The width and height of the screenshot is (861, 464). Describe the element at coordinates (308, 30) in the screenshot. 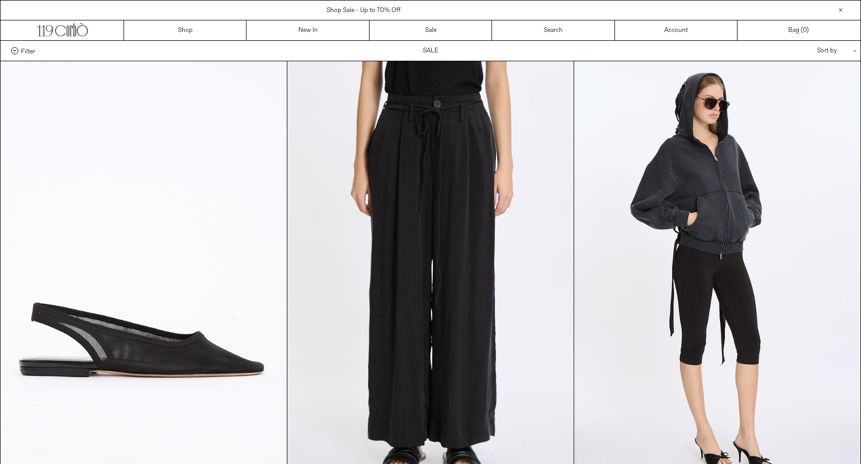

I see `a: New In` at that location.